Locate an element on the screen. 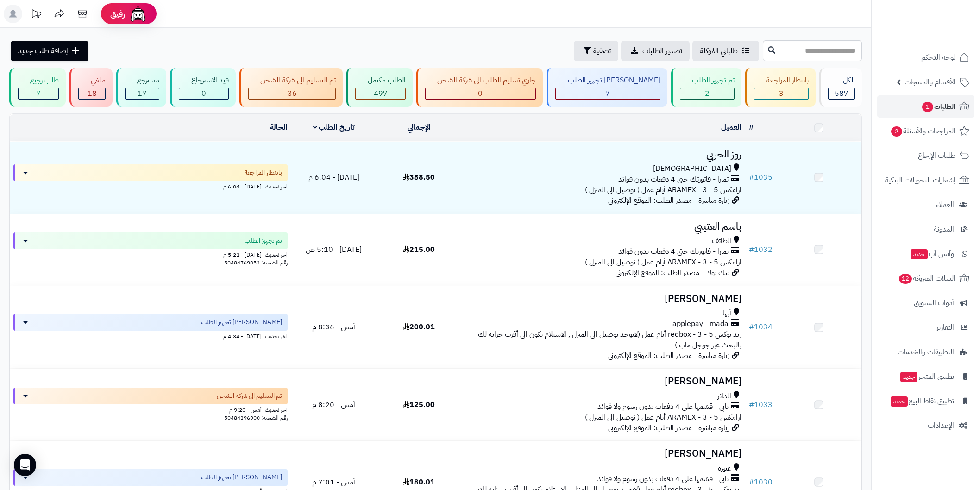 This screenshot has height=490, width=980. span: أمس - 8:20 م is located at coordinates (334, 405).